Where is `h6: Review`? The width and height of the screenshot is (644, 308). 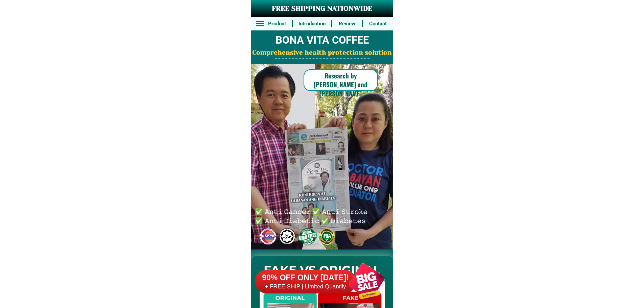
h6: Review is located at coordinates (347, 24).